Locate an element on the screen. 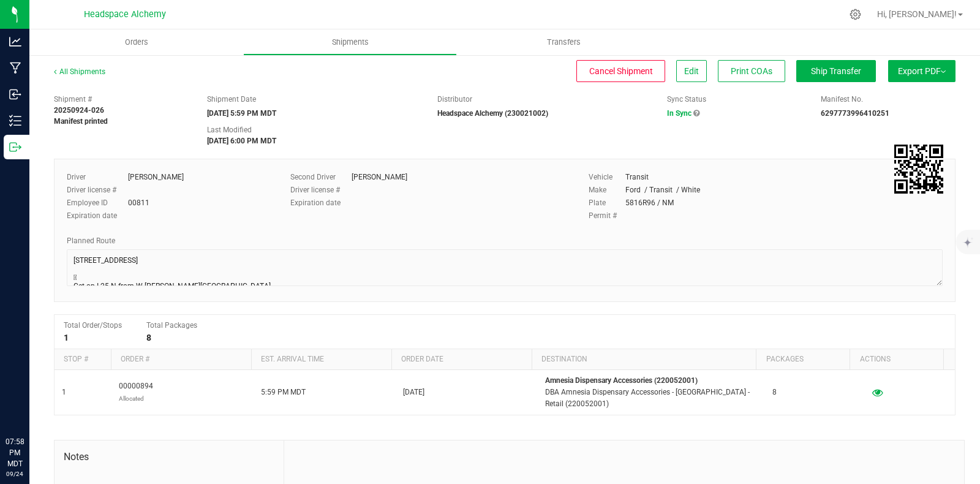  label: Make is located at coordinates (607, 190).